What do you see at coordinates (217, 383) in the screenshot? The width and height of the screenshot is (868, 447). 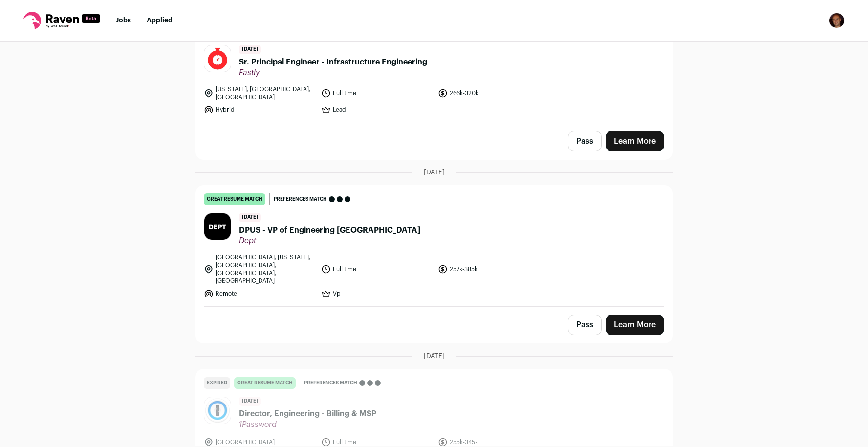 I see `div: Expired` at bounding box center [217, 383].